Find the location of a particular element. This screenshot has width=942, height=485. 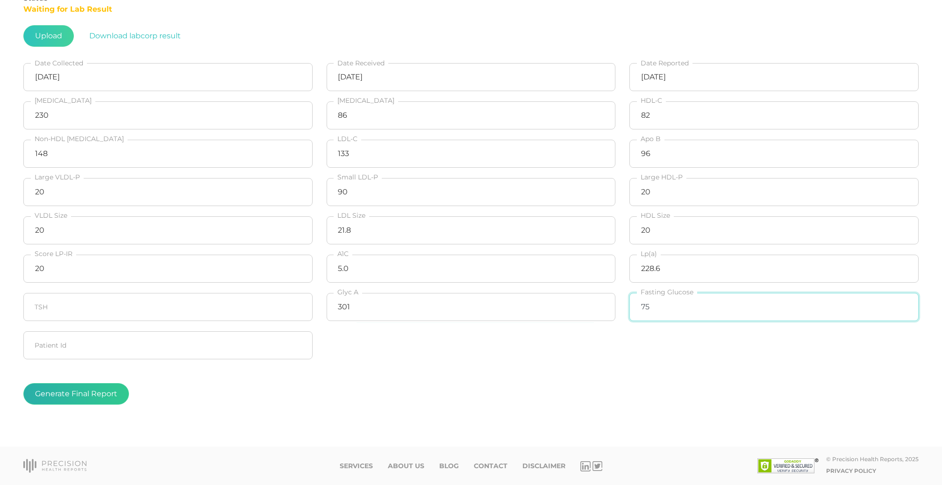

input: HDL-C is located at coordinates (774, 115).